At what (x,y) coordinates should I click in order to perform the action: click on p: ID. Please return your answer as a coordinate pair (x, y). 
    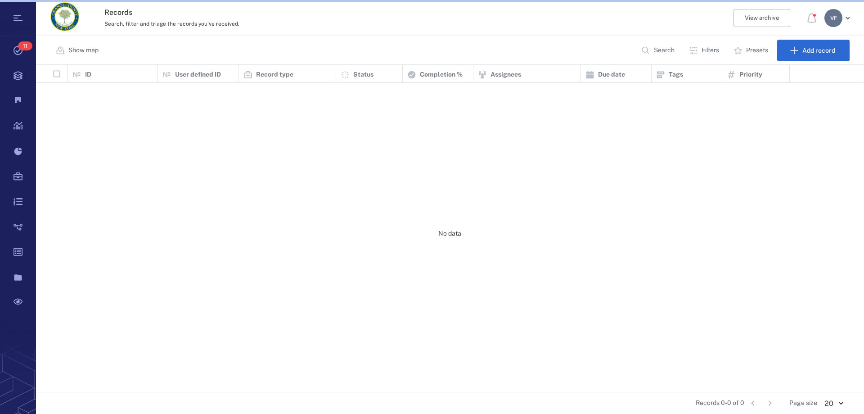
    Looking at the image, I should click on (88, 75).